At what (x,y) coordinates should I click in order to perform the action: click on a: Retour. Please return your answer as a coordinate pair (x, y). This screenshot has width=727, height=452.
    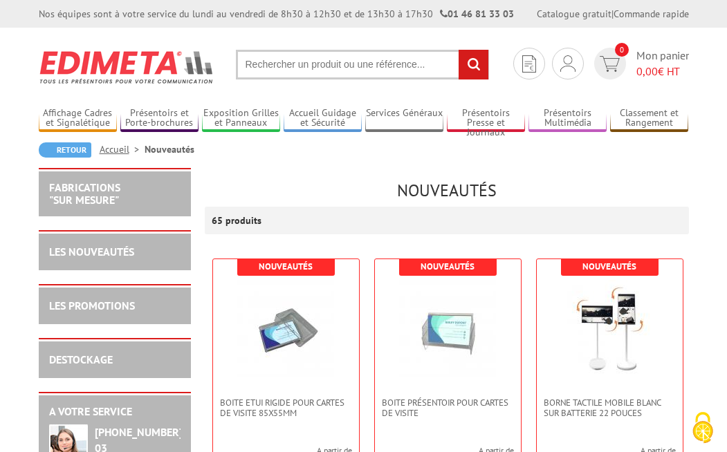
    Looking at the image, I should click on (65, 150).